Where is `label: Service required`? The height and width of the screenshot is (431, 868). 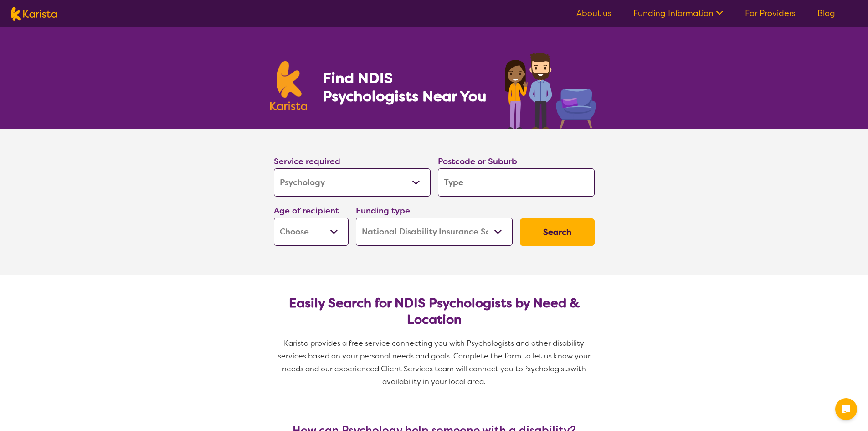 label: Service required is located at coordinates (307, 162).